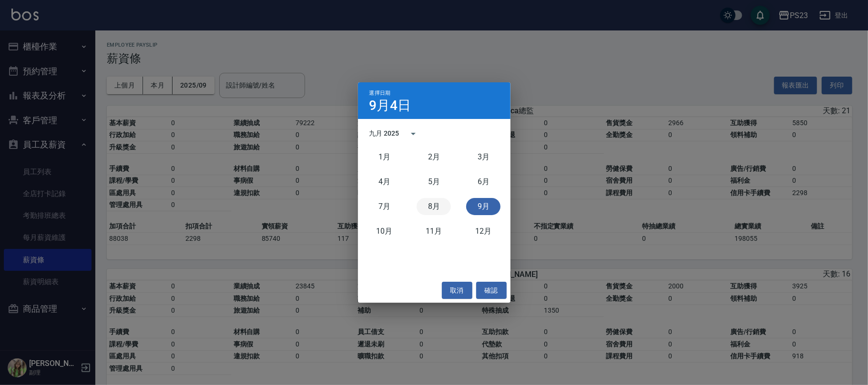 The image size is (868, 385). I want to click on button: 一月, so click(385, 157).